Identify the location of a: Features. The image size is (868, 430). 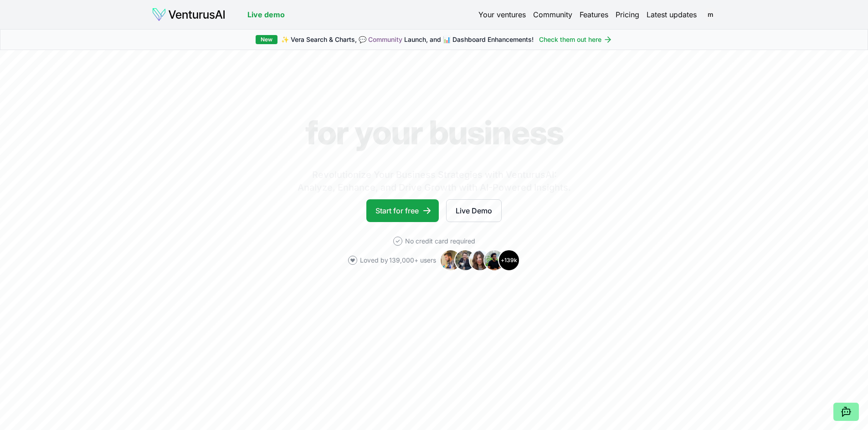
(594, 15).